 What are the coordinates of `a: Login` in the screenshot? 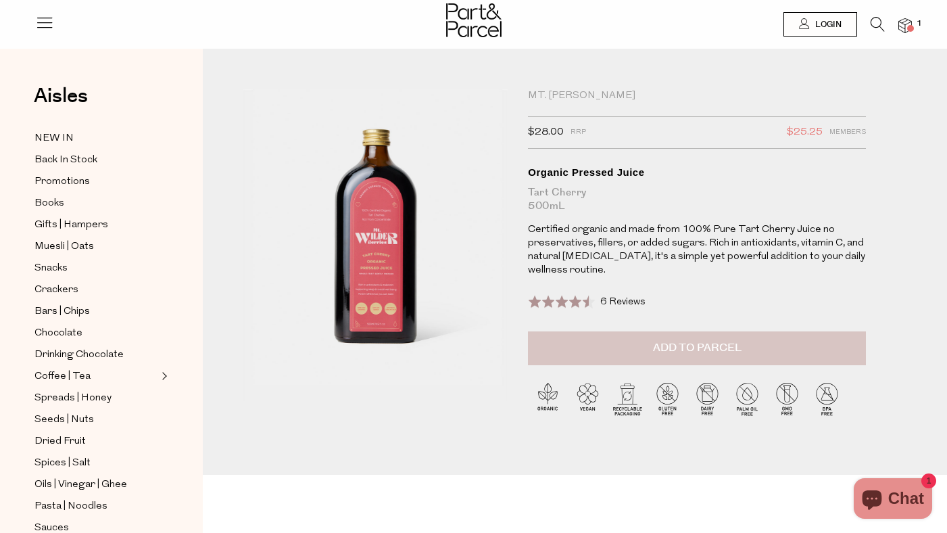 It's located at (820, 24).